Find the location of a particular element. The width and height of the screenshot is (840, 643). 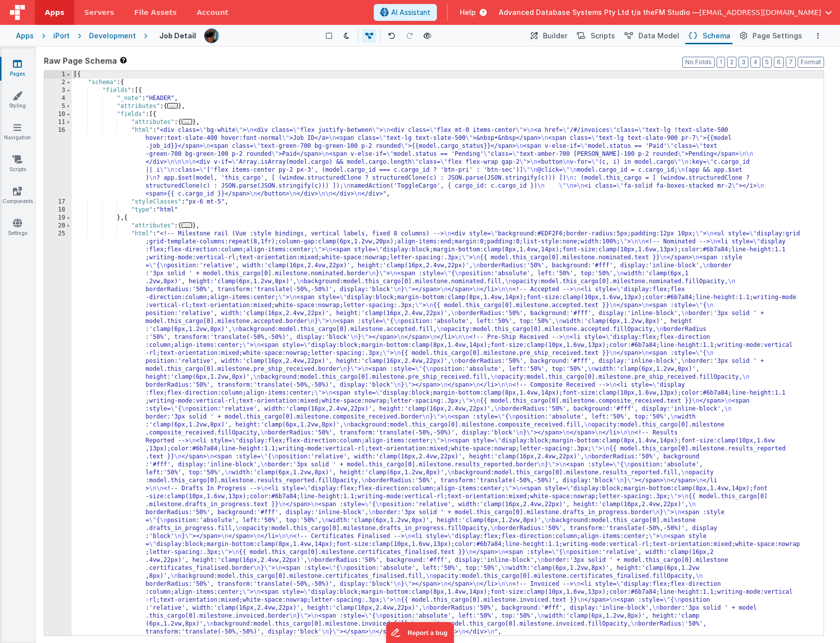

span: Apps is located at coordinates (54, 13).